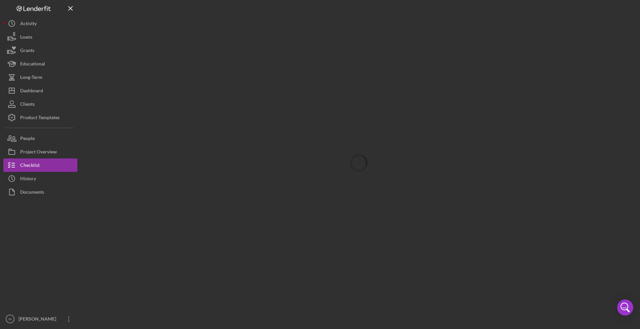  Describe the element at coordinates (40, 37) in the screenshot. I see `button: Loans` at that location.